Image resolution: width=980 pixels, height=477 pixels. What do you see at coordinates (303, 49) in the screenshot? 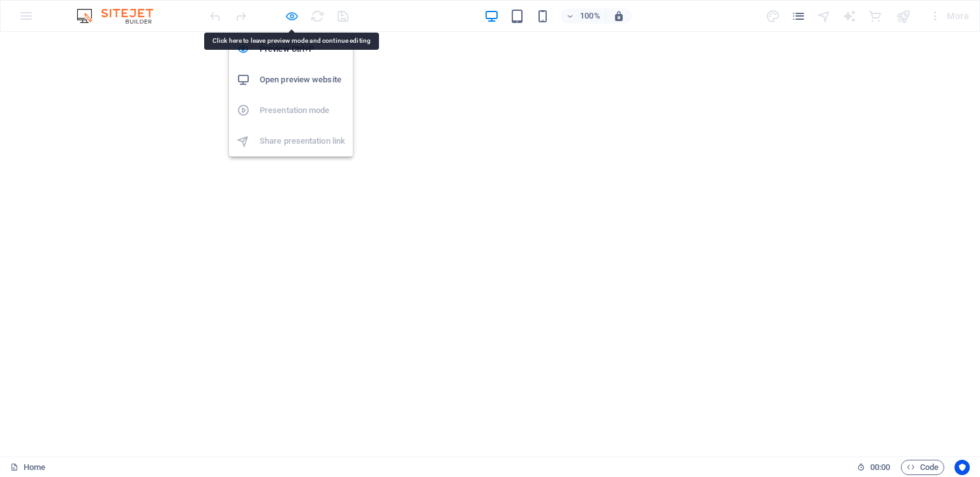
I see `h6: Preview Ctrl+P` at bounding box center [303, 49].